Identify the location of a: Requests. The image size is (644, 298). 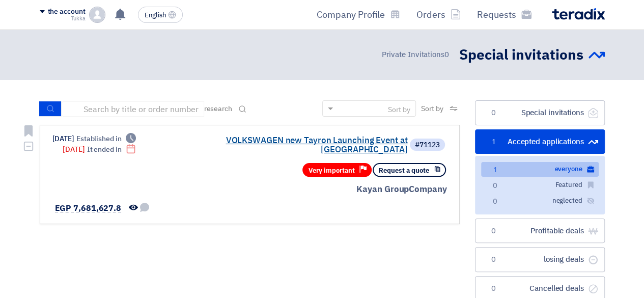
(504, 15).